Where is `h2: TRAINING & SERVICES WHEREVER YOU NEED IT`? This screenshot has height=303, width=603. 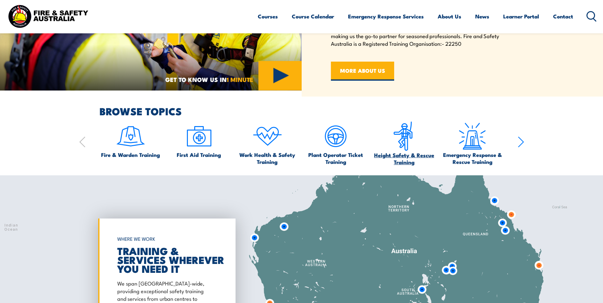 h2: TRAINING & SERVICES WHEREVER YOU NEED IT is located at coordinates (165, 260).